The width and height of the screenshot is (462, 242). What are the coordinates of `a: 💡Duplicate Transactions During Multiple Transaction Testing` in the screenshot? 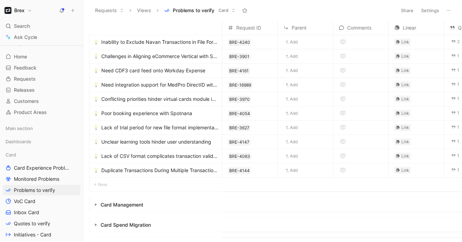 It's located at (157, 170).